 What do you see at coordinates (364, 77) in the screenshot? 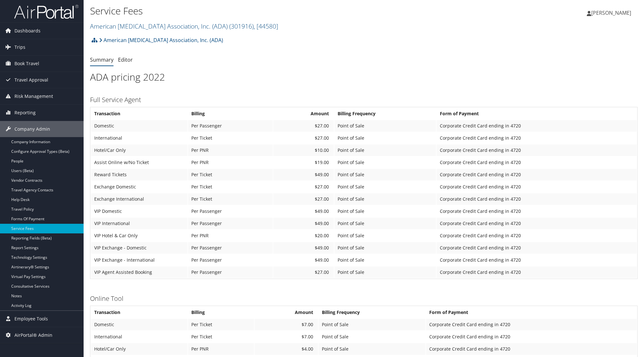
I see `h1: ADA pricing 2022` at bounding box center [364, 77].